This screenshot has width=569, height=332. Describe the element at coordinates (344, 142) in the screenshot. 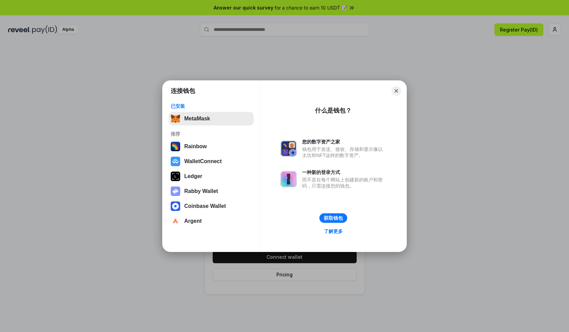

I see `div: 您的数字资产之家` at that location.